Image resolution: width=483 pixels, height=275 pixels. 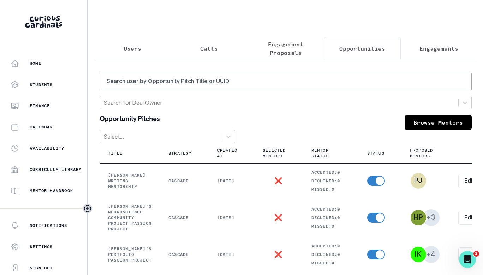 I want to click on p: Finance, so click(x=40, y=106).